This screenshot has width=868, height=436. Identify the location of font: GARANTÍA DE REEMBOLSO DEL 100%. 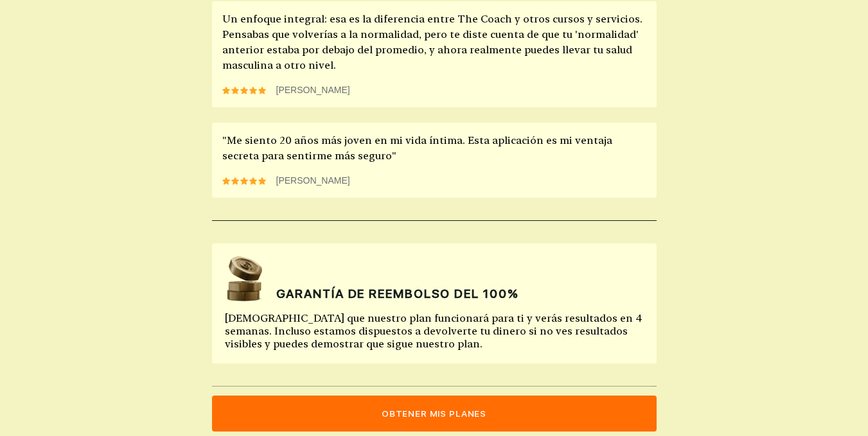
(398, 293).